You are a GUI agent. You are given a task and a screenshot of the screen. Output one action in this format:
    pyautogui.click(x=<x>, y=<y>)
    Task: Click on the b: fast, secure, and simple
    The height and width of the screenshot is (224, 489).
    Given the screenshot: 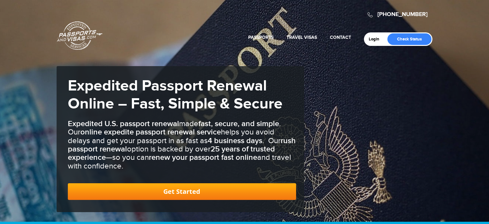 What is the action you would take?
    pyautogui.click(x=238, y=124)
    